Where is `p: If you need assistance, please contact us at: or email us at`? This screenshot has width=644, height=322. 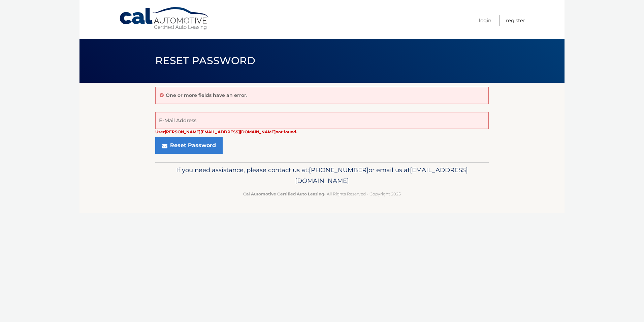
p: If you need assistance, please contact us at: or email us at is located at coordinates (322, 175).